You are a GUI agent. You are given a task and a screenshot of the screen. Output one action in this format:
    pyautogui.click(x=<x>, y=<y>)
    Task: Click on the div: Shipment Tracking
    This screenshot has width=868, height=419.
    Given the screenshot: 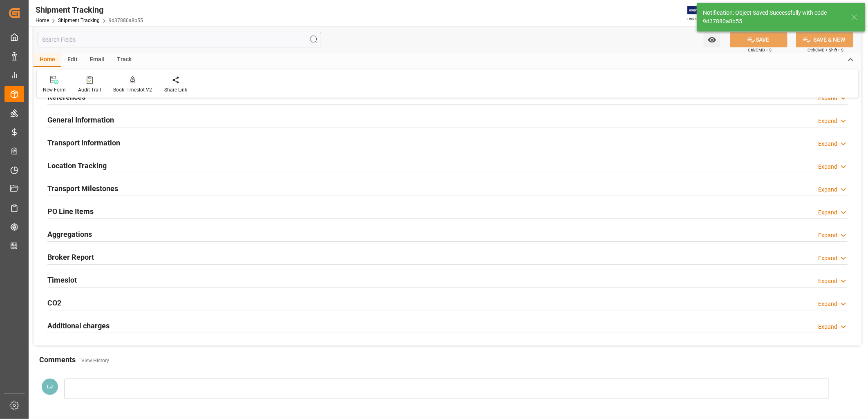 What is the action you would take?
    pyautogui.click(x=89, y=10)
    